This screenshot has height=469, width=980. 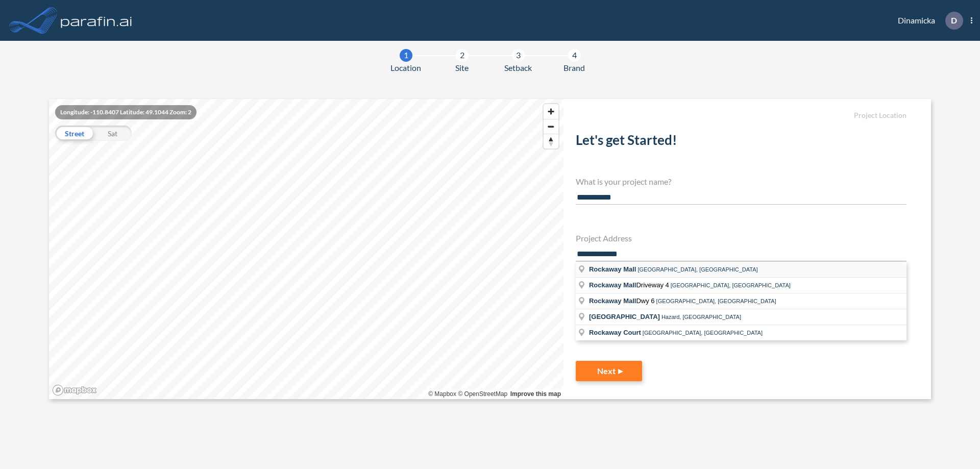 I want to click on span: Rockaway Court, so click(x=615, y=332).